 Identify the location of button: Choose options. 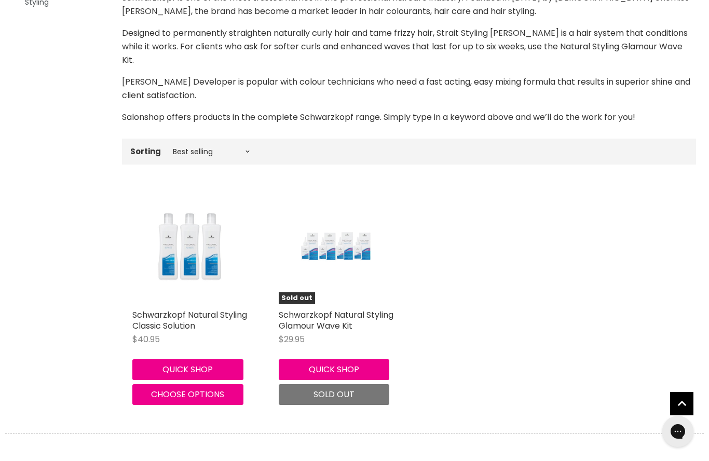
(188, 395).